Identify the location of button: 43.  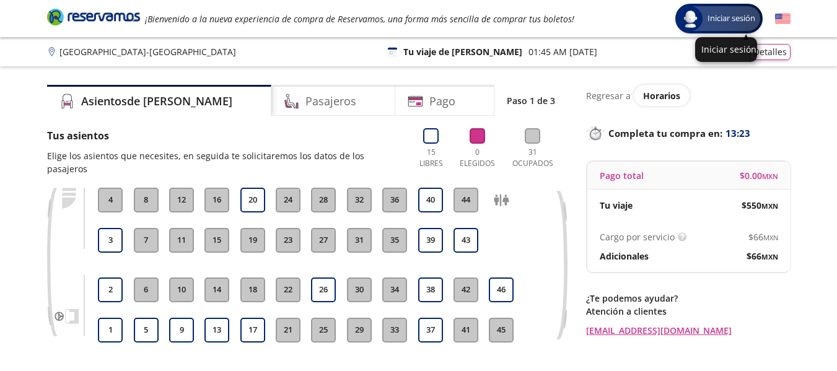
(466, 240).